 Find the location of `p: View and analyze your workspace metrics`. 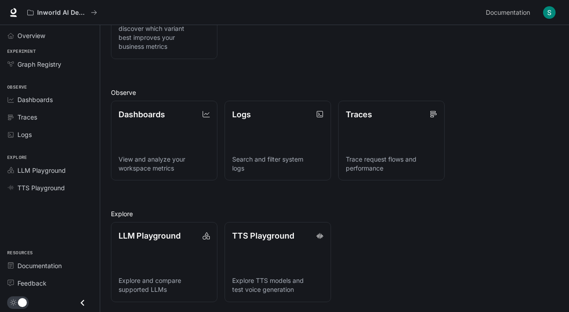

p: View and analyze your workspace metrics is located at coordinates (164, 164).